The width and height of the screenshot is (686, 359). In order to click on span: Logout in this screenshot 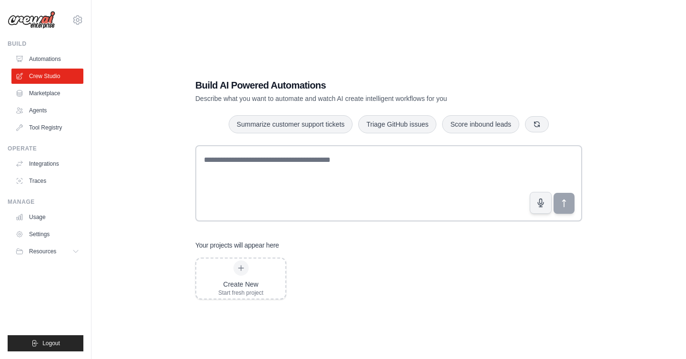, I will do `click(51, 343)`.